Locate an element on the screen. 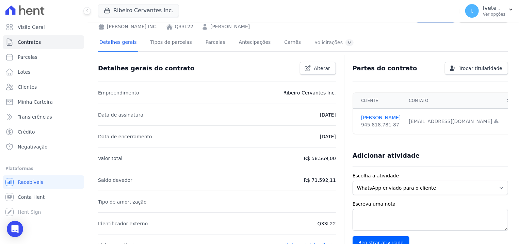  div: 945.818.781-87 is located at coordinates (381, 125).